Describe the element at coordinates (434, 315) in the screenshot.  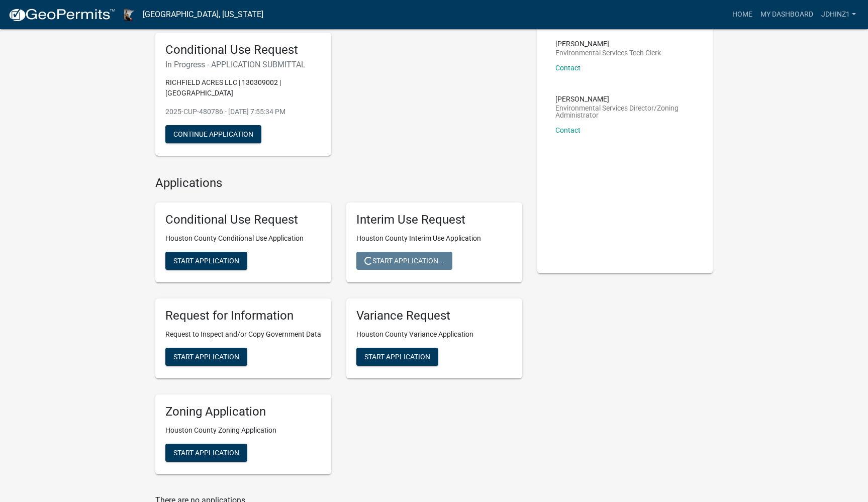
I see `h5: Variance Request` at that location.